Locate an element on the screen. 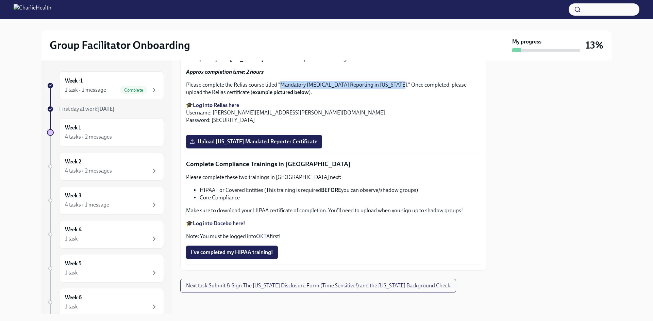 The height and width of the screenshot is (321, 653). a: Log into Docebo here! is located at coordinates (219, 223).